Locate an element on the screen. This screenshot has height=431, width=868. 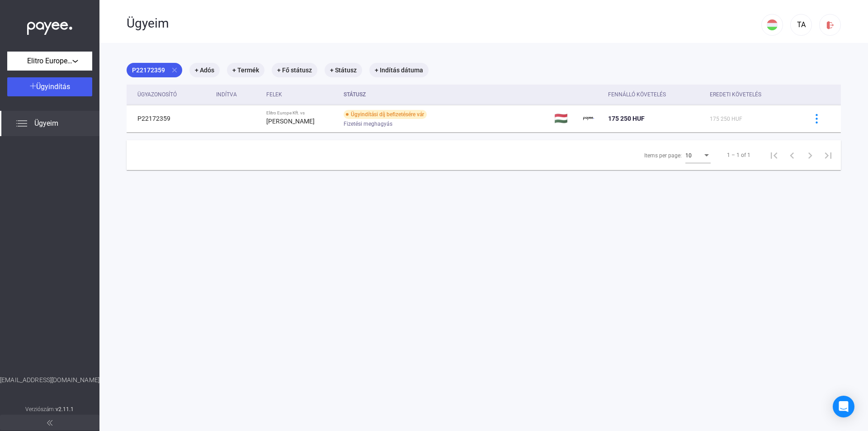
img: HU is located at coordinates (772, 25).